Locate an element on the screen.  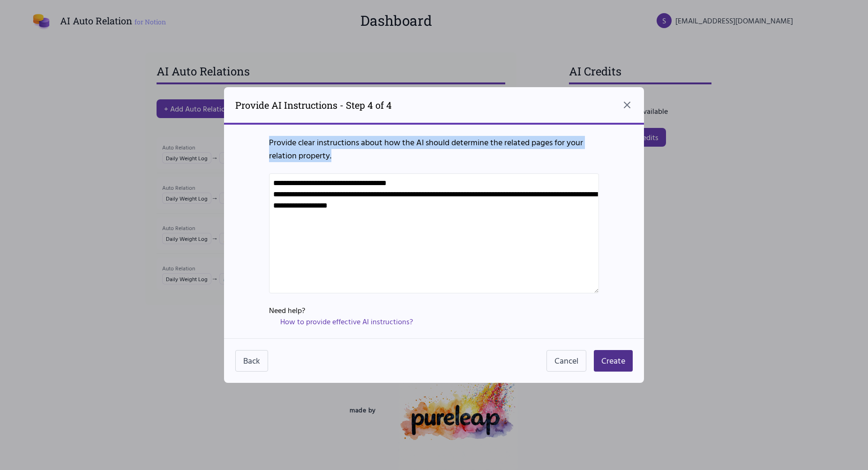
a: How to provide effective AI instructions? is located at coordinates (346, 322).